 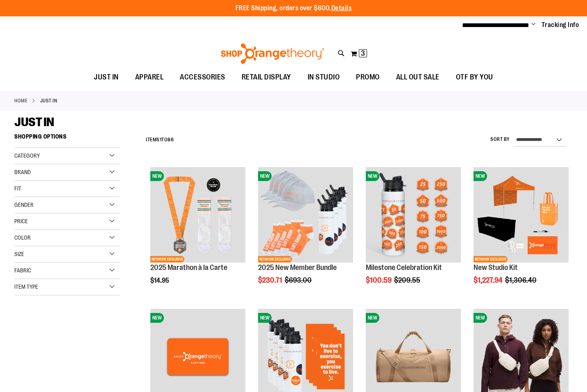 What do you see at coordinates (500, 139) in the screenshot?
I see `label: Sort By` at bounding box center [500, 139].